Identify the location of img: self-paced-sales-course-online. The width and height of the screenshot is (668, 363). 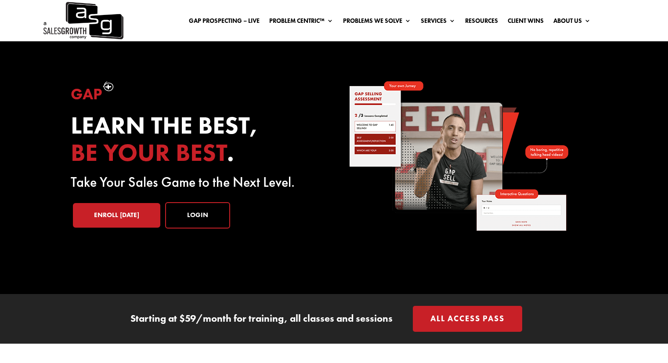
(459, 156).